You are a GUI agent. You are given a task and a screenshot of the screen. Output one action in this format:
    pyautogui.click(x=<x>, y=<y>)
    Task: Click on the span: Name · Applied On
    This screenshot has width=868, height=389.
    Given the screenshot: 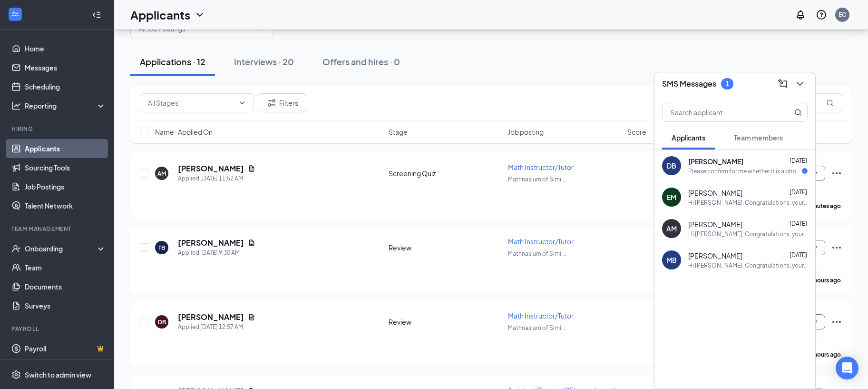 What is the action you would take?
    pyautogui.click(x=183, y=132)
    